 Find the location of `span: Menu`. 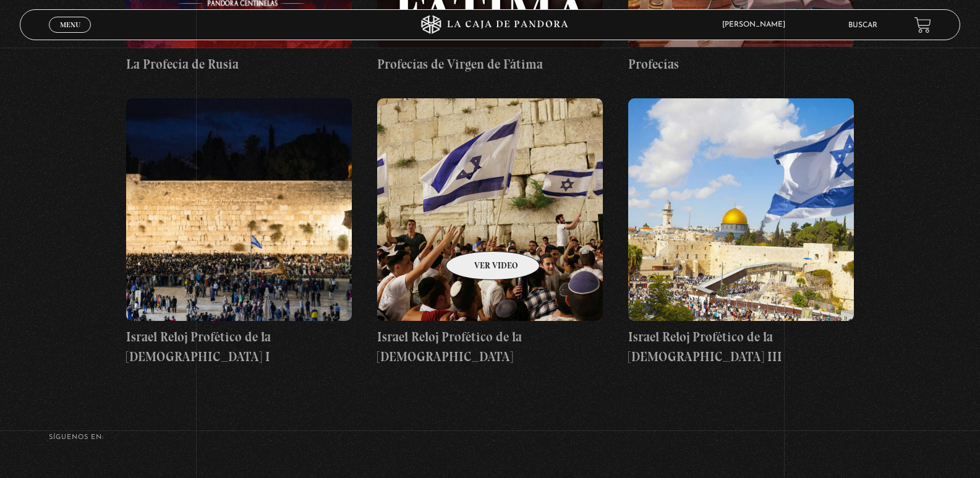

span: Menu is located at coordinates (70, 25).